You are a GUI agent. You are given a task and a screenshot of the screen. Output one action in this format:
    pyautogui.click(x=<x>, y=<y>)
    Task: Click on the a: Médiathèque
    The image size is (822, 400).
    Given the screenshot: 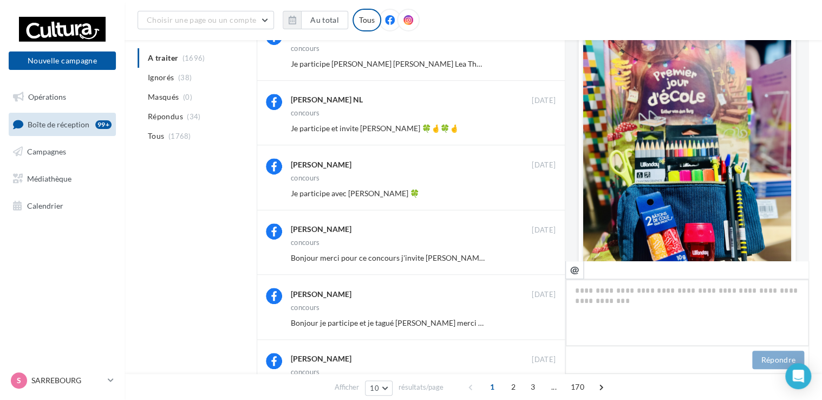 What is the action you would take?
    pyautogui.click(x=62, y=179)
    